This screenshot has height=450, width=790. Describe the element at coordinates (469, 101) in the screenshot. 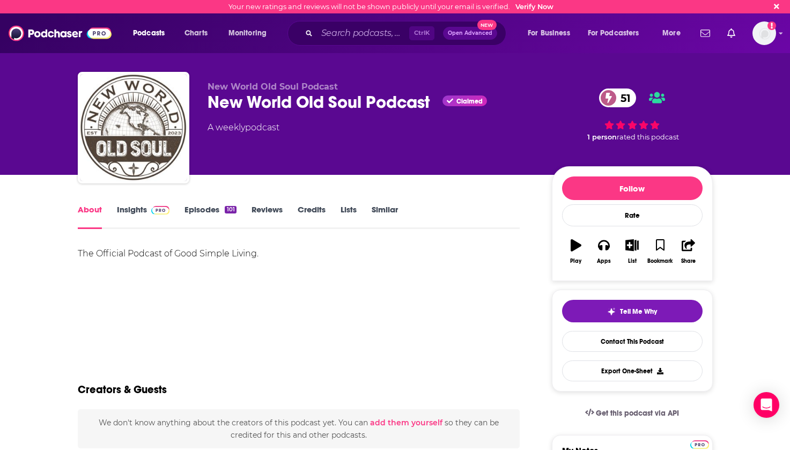

I see `span: Claimed` at that location.